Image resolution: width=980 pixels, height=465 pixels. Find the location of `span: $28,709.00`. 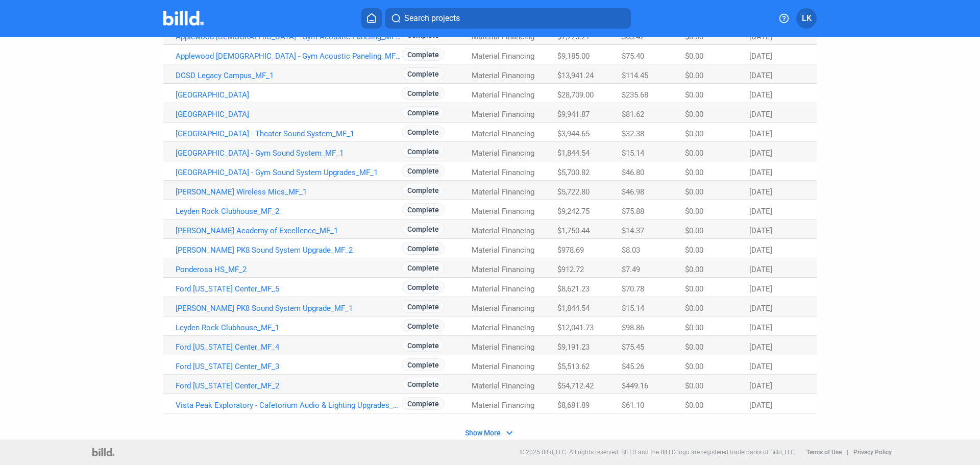

span: $28,709.00 is located at coordinates (575, 95).